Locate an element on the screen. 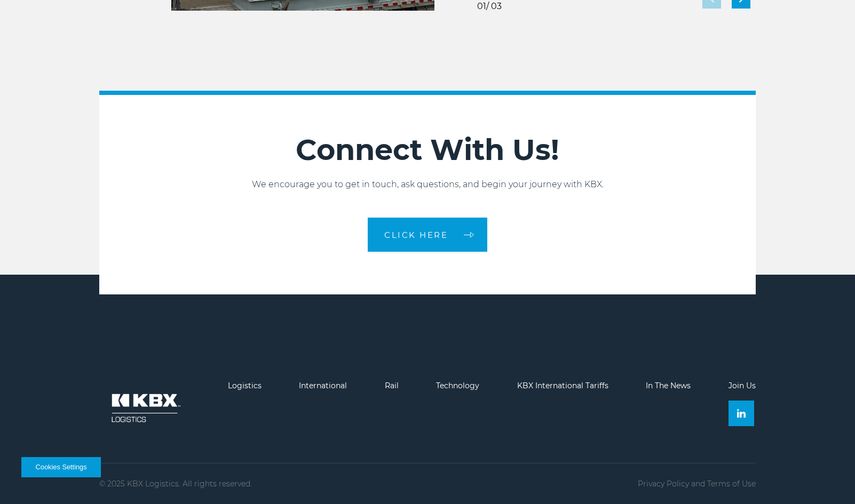 This screenshot has width=855, height=504. h2: Connect With Us! is located at coordinates (428, 150).